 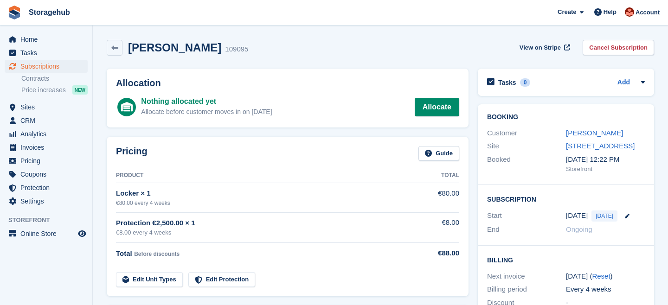 What do you see at coordinates (630, 12) in the screenshot?
I see `img: Nick` at bounding box center [630, 12].